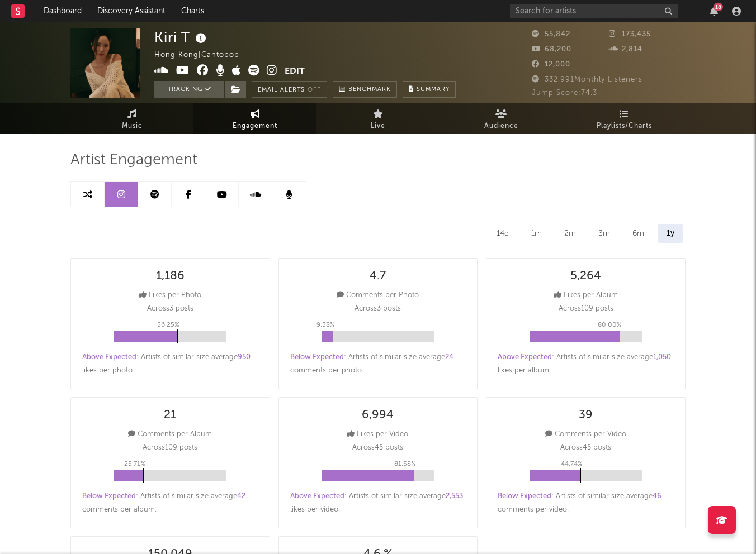  What do you see at coordinates (670, 234) in the screenshot?
I see `div: 1y` at bounding box center [670, 234].